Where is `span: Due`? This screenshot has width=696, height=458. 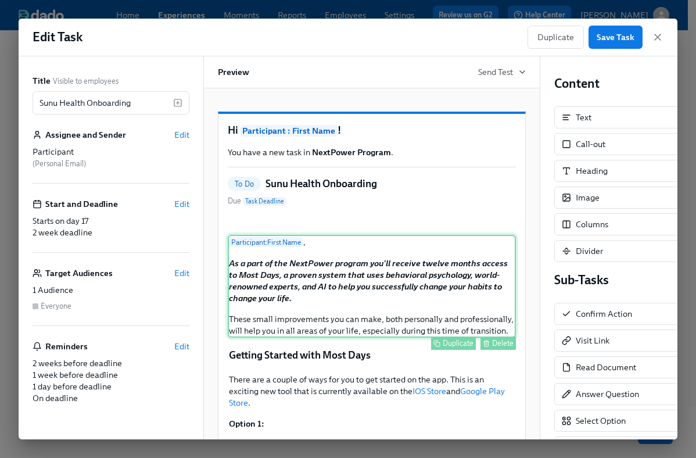
span: Due is located at coordinates (257, 201).